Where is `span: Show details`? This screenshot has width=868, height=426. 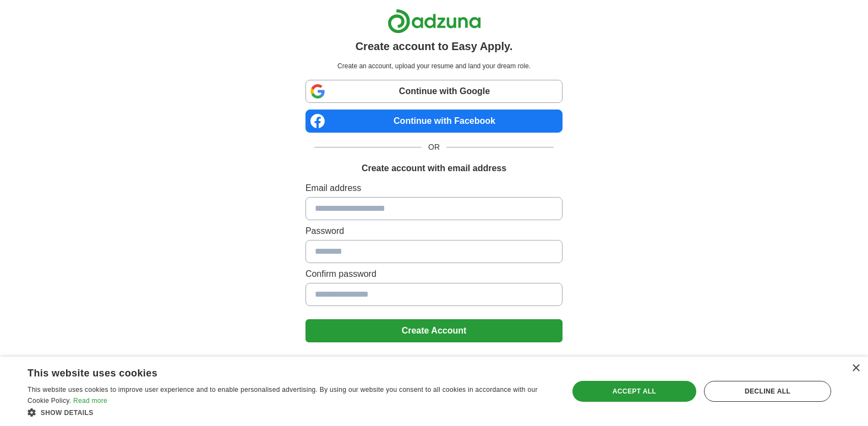 span: Show details is located at coordinates (67, 413).